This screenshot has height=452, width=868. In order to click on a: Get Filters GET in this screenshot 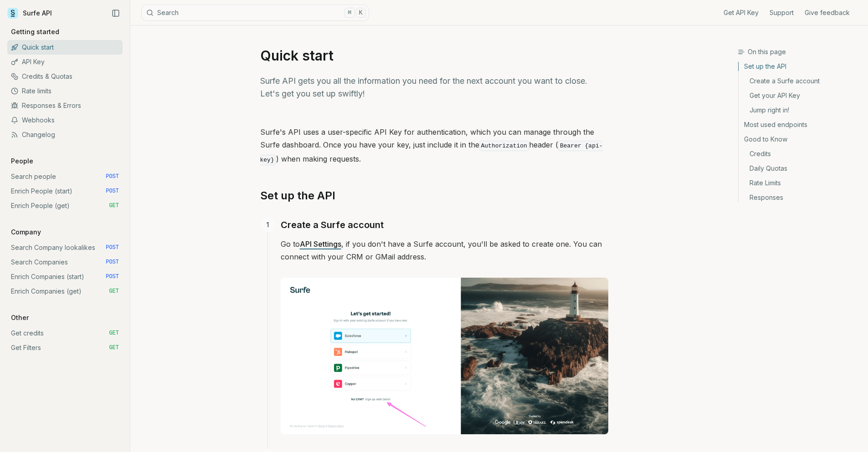, I will do `click(65, 348)`.